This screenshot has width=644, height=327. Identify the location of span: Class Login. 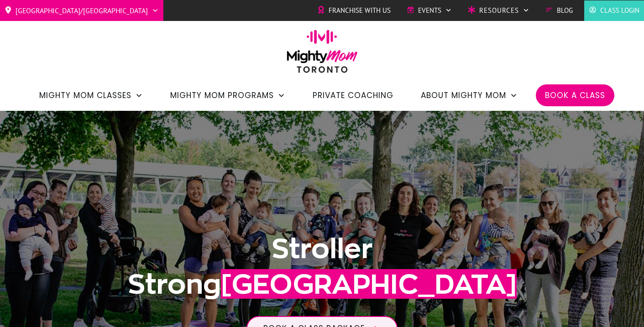
(620, 11).